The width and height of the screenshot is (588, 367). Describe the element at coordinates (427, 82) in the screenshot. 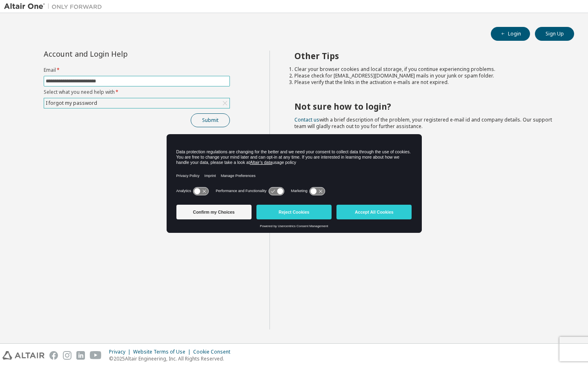

I see `li: Please verify that the links in the activation e-mails are not expired.` at that location.